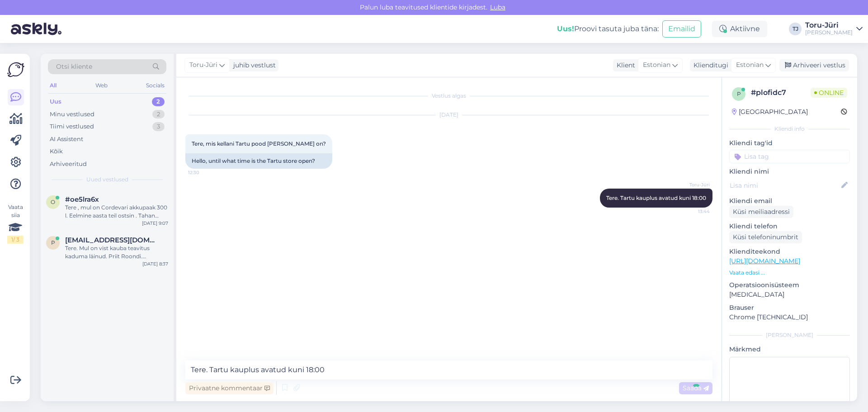 This screenshot has width=868, height=412. I want to click on p: Kliendi email, so click(790, 201).